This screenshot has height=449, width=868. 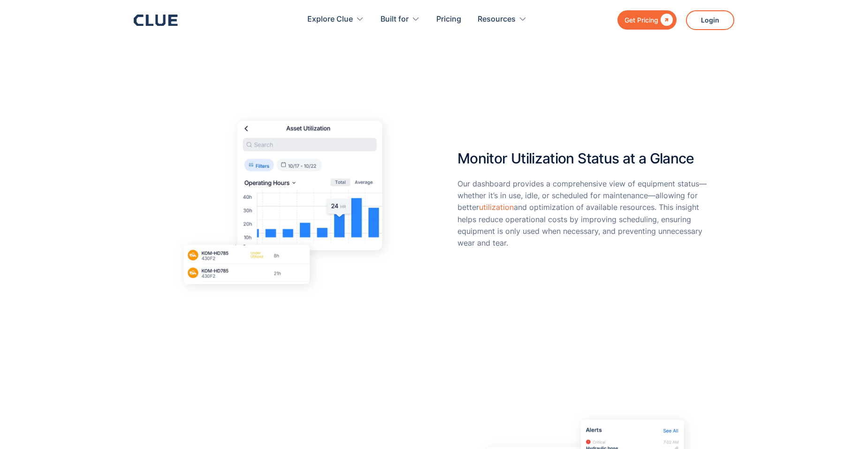 I want to click on a: Get Pricing, so click(x=647, y=20).